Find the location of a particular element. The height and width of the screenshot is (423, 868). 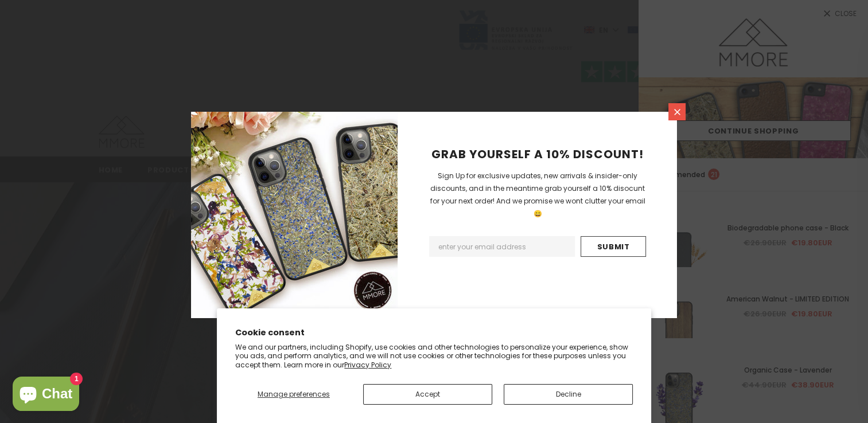

input: Submit is located at coordinates (614, 246).